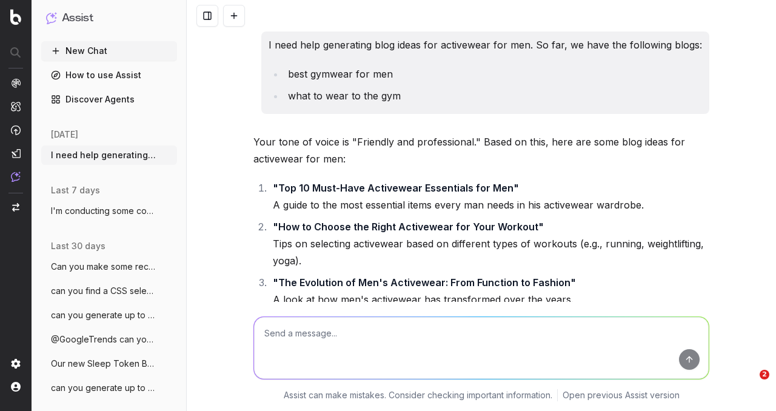 The image size is (776, 411). I want to click on button: Assist, so click(109, 18).